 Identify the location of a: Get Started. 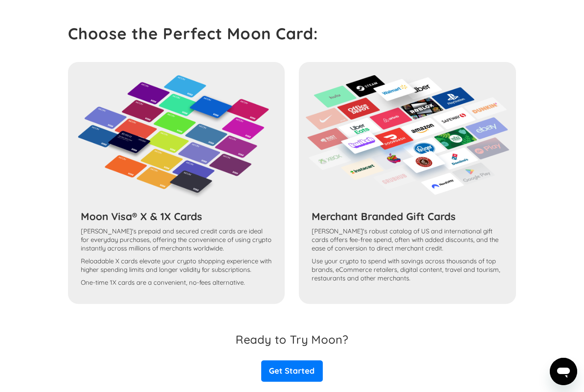
(292, 371).